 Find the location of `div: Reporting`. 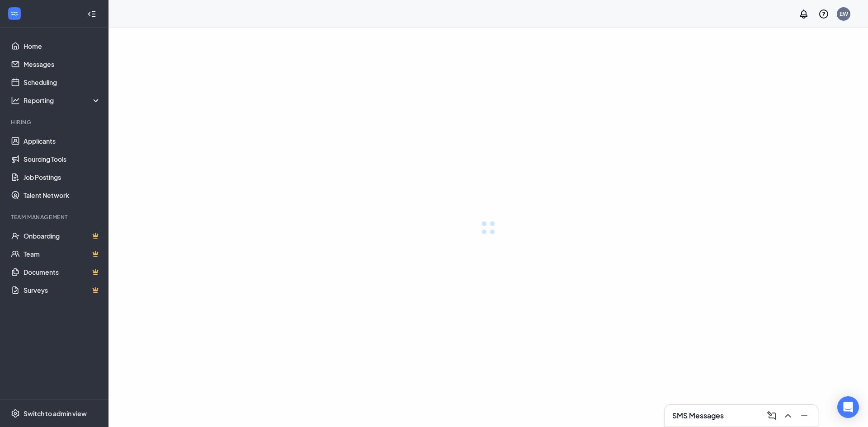

div: Reporting is located at coordinates (63, 100).